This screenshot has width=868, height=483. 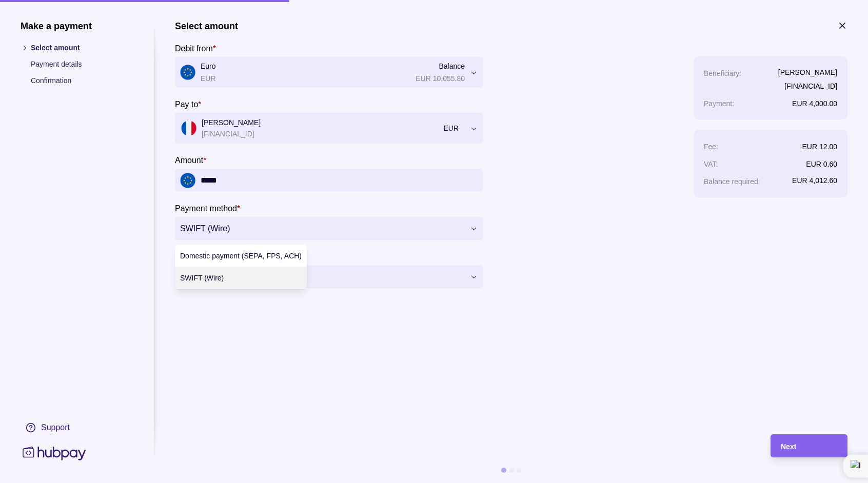 I want to click on label: Amount, so click(x=190, y=160).